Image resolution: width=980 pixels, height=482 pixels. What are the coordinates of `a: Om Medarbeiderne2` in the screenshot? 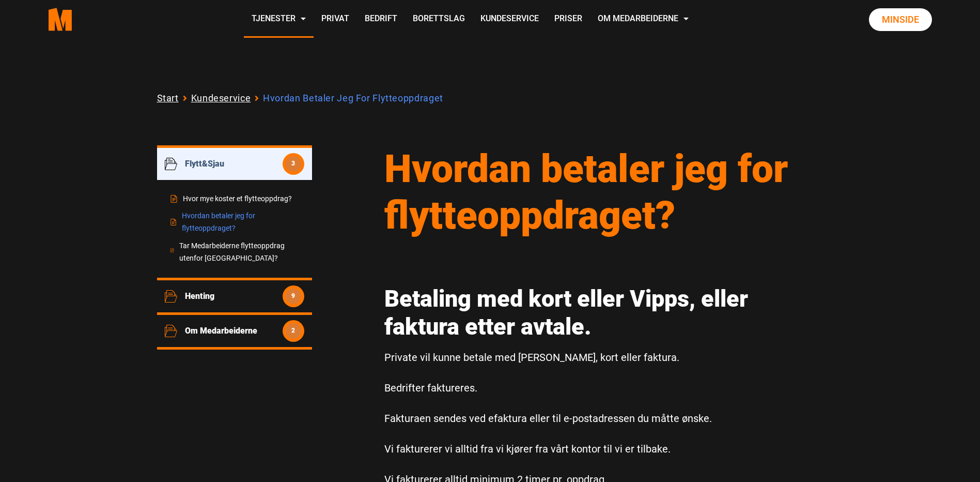 It's located at (245, 331).